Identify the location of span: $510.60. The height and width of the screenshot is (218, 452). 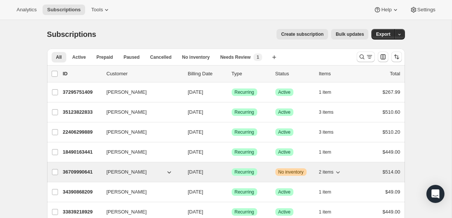
(392, 112).